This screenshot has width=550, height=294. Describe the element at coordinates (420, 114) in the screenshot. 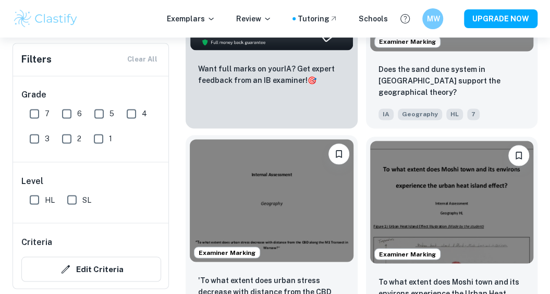

I see `span: Geography` at that location.